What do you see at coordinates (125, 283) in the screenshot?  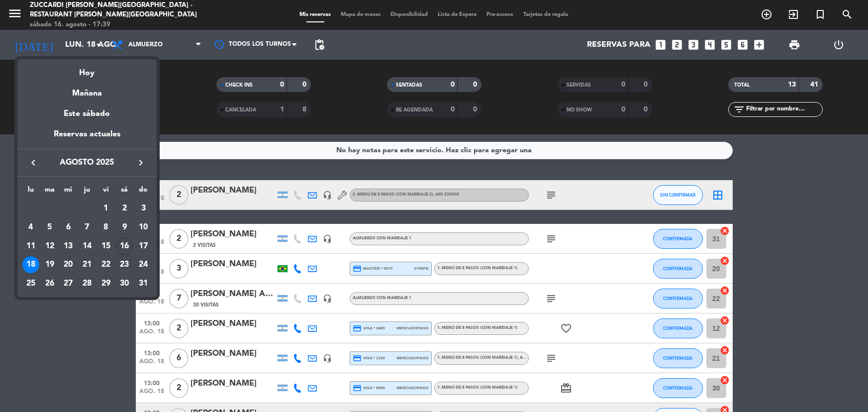 I see `td: 30 de agosto de 2025` at bounding box center [125, 283].